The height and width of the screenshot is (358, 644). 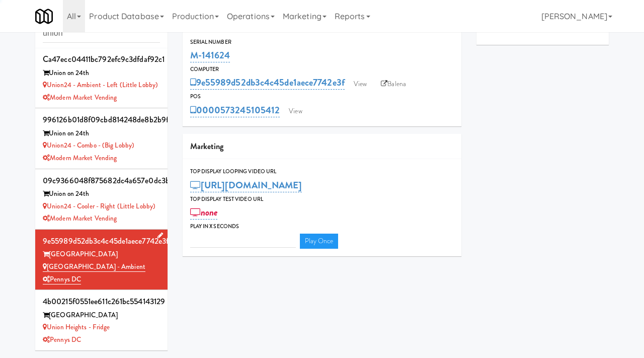 I want to click on div: 09c9366048f875682dc4a657e0dc3b26, so click(x=101, y=181).